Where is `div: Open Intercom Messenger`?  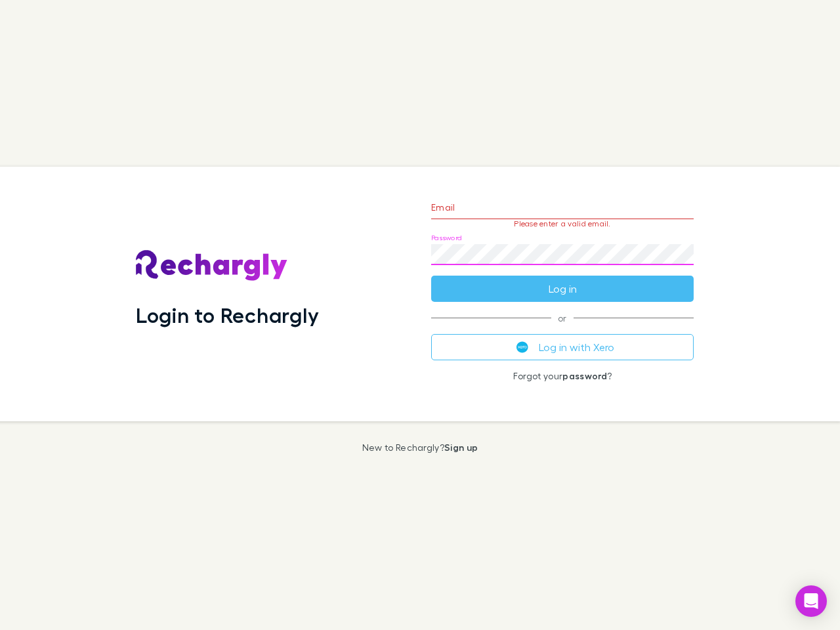
div: Open Intercom Messenger is located at coordinates (812, 602).